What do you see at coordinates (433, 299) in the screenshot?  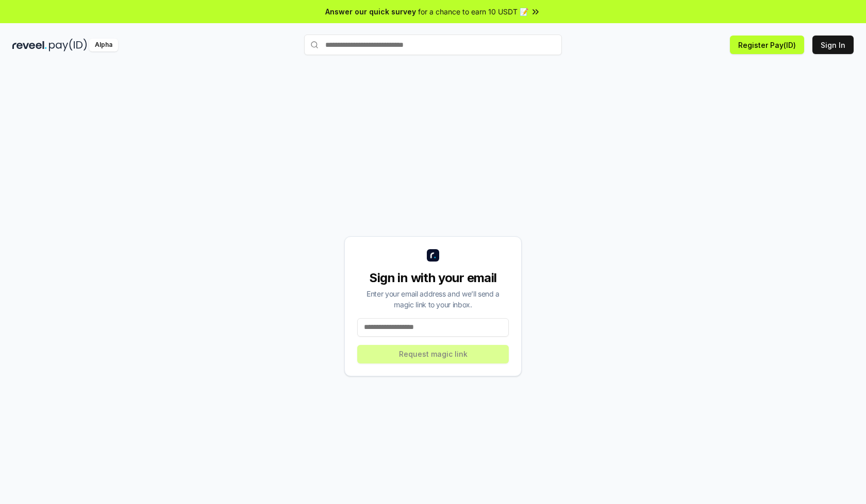 I see `div: Enter your email address and we’ll send a magic link to your inbox.` at bounding box center [433, 299].